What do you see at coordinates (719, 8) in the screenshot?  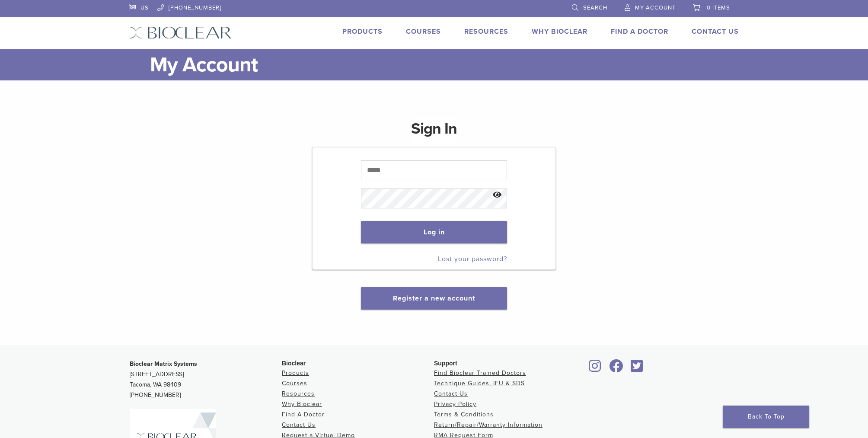 I see `span: 0 items` at bounding box center [719, 8].